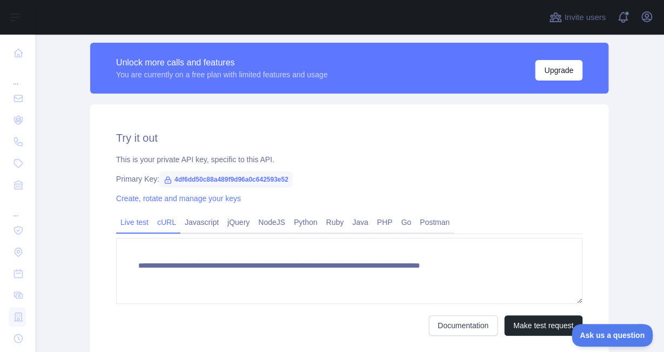  I want to click on a: jQuery, so click(238, 222).